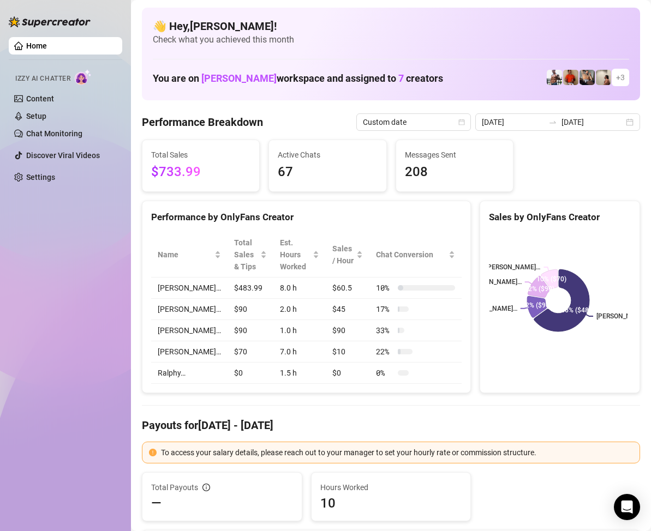 This screenshot has height=531, width=651. Describe the element at coordinates (175, 488) in the screenshot. I see `span: Total Payouts` at that location.